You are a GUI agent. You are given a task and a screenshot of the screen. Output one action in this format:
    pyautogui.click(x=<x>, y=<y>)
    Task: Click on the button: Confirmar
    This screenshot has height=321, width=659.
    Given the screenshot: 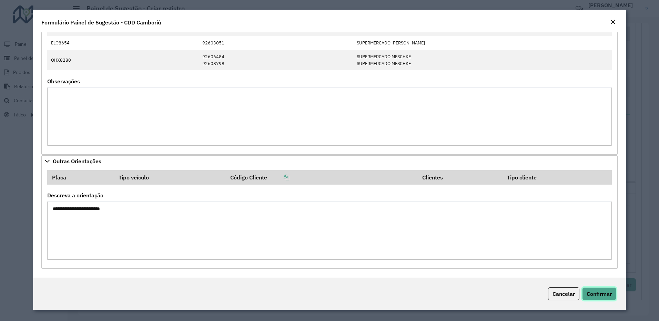 What is the action you would take?
    pyautogui.click(x=599, y=294)
    